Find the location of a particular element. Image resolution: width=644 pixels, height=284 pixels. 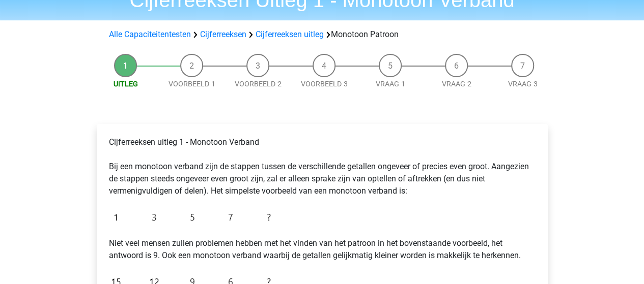

p: Cijferreeksen uitleg 1 - Monotoon Verband Bij een monotoon verband zijn de stappen tussen de vers... is located at coordinates (322, 167).